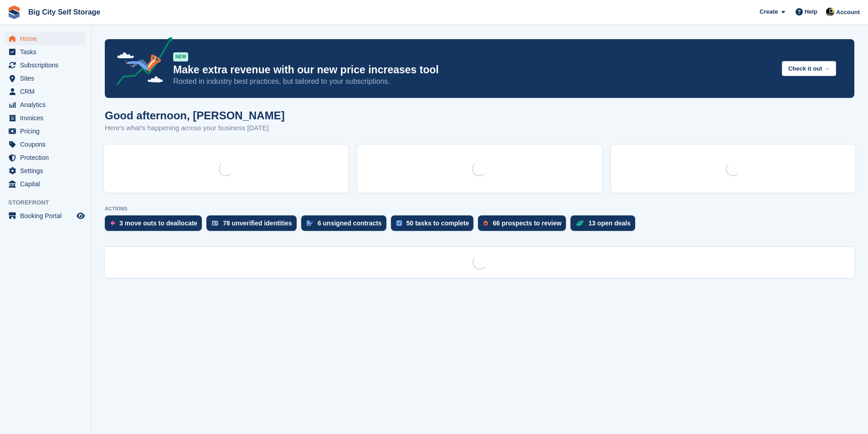 This screenshot has height=434, width=868. What do you see at coordinates (141, 63) in the screenshot?
I see `img: price-adjustments-announcement-icon-8257ccfd72463d97f412b2fc003d46551f7dbcb40ab6d574587a9cd5c0d94...` at bounding box center [141, 63].